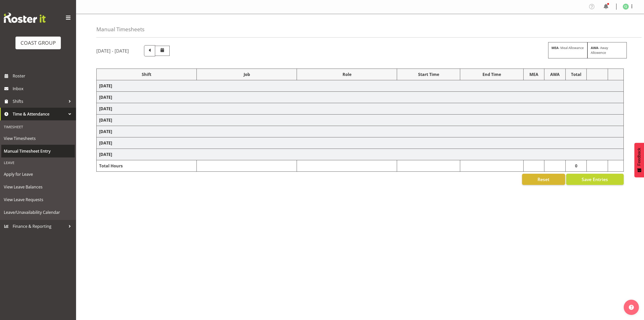 The image size is (644, 320). What do you see at coordinates (38, 151) in the screenshot?
I see `a: Manual Timesheet Entry` at bounding box center [38, 151].